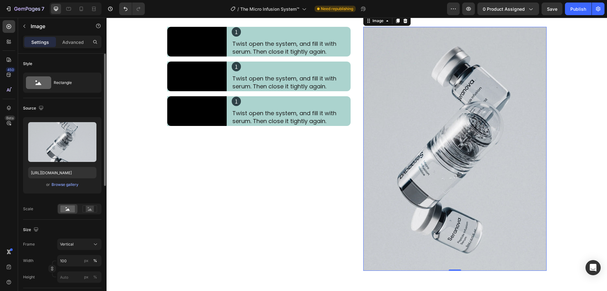 This screenshot has height=291, width=607. Describe the element at coordinates (503, 9) in the screenshot. I see `span: 0 product assigned` at that location.